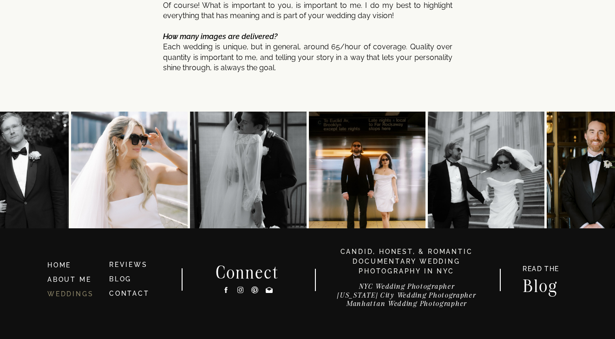  Describe the element at coordinates (74, 265) in the screenshot. I see `a: HOME` at that location.